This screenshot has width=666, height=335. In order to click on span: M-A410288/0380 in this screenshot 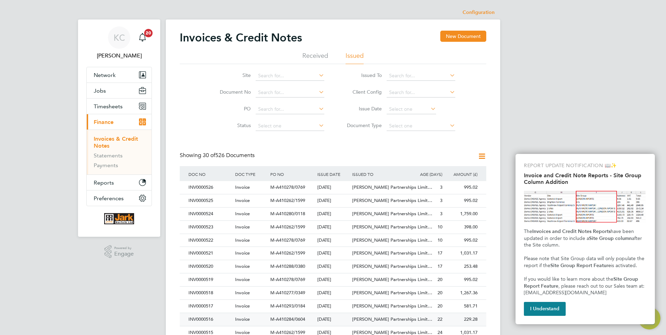, I will do `click(288, 266)`.